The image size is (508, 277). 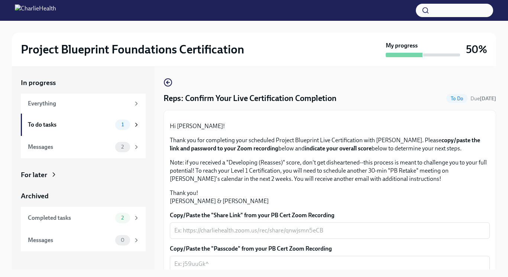 What do you see at coordinates (83, 240) in the screenshot?
I see `a: Messages0` at bounding box center [83, 240].